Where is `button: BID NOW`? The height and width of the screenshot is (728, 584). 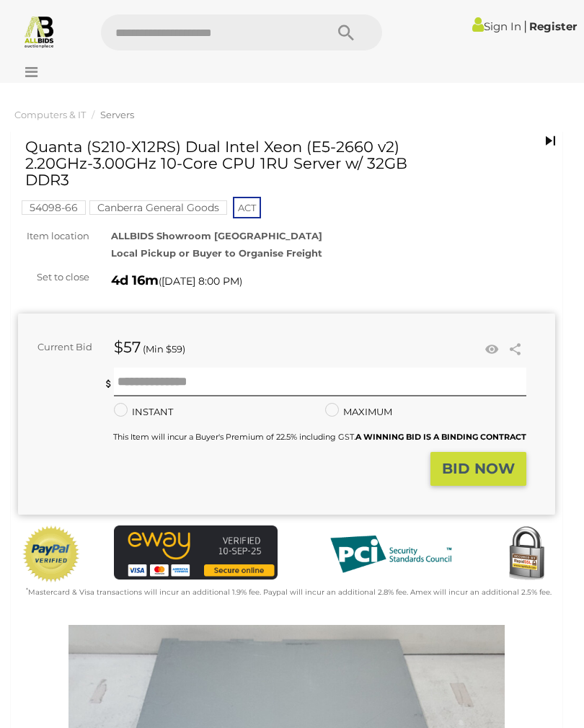 button: BID NOW is located at coordinates (478, 468).